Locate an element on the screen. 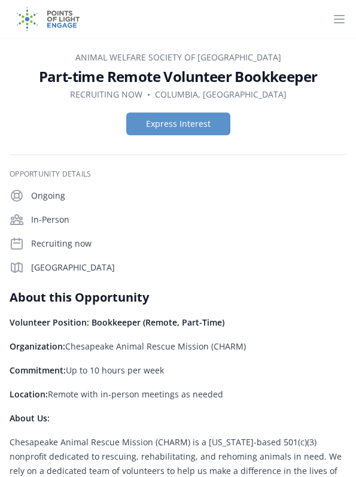 Image resolution: width=356 pixels, height=477 pixels. strong: Commitment: is located at coordinates (38, 370).